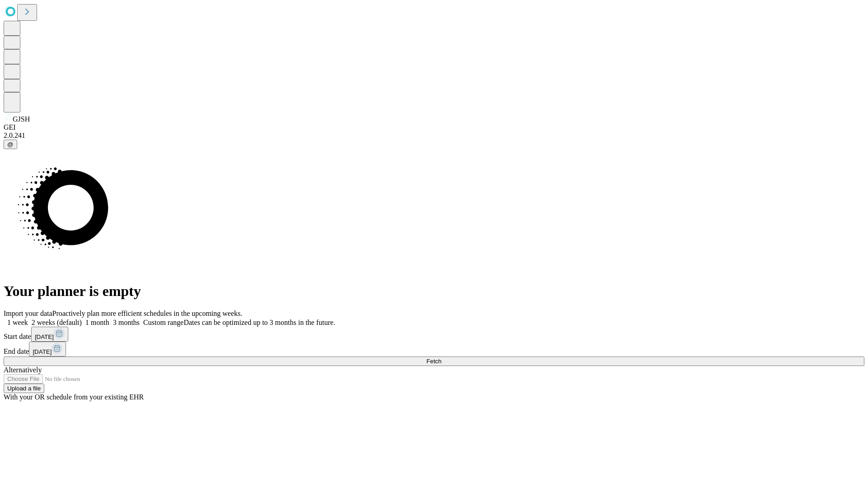 This screenshot has height=488, width=868. What do you see at coordinates (434, 135) in the screenshot?
I see `div: 2.0.241` at bounding box center [434, 135].